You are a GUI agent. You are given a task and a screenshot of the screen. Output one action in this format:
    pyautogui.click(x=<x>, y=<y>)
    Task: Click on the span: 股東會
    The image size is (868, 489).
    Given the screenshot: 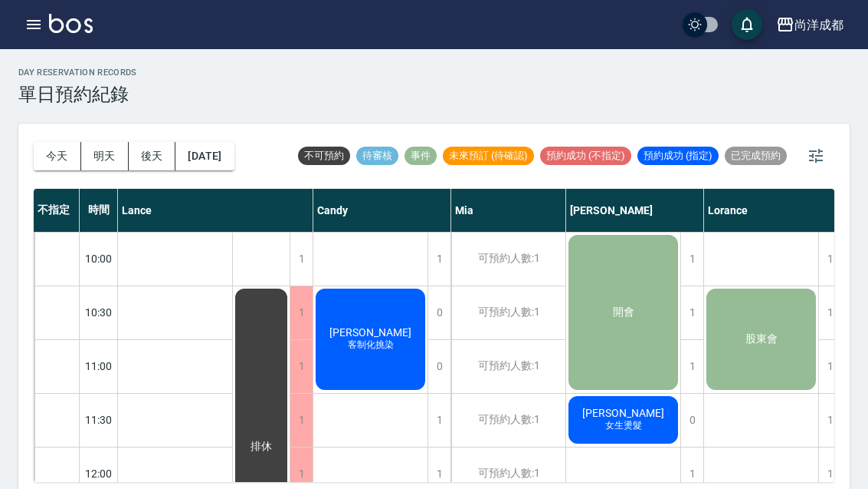 What is the action you would take?
    pyautogui.click(x=762, y=339)
    